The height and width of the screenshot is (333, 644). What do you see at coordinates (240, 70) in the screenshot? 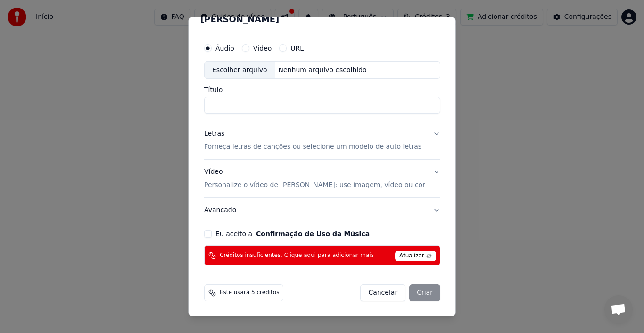
I see `div: Escolher arquivo` at bounding box center [240, 70].